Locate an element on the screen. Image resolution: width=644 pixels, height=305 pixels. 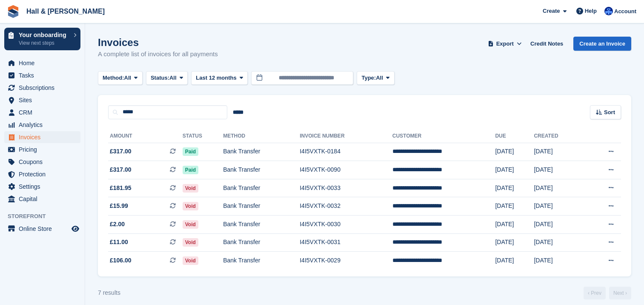
th: Invoice Number is located at coordinates (346, 137).